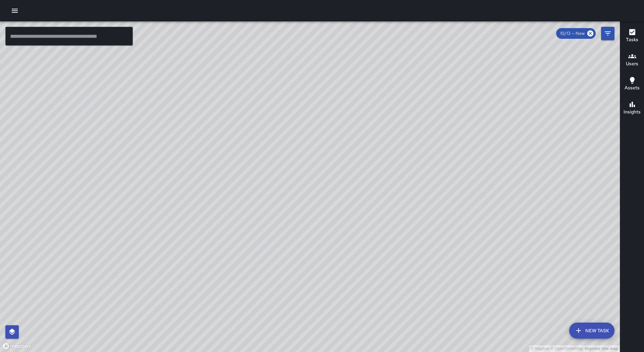  Describe the element at coordinates (631, 40) in the screenshot. I see `h6: Tasks` at that location.